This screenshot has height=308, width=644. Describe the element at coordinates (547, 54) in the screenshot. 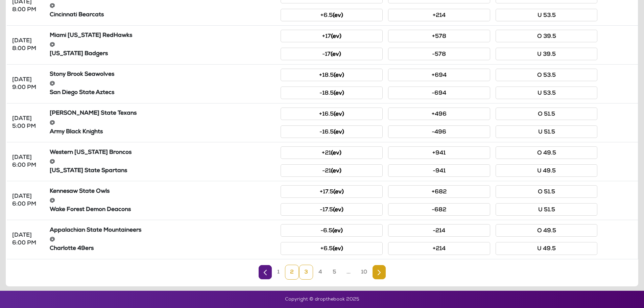

I see `button: U 39.5` at that location.